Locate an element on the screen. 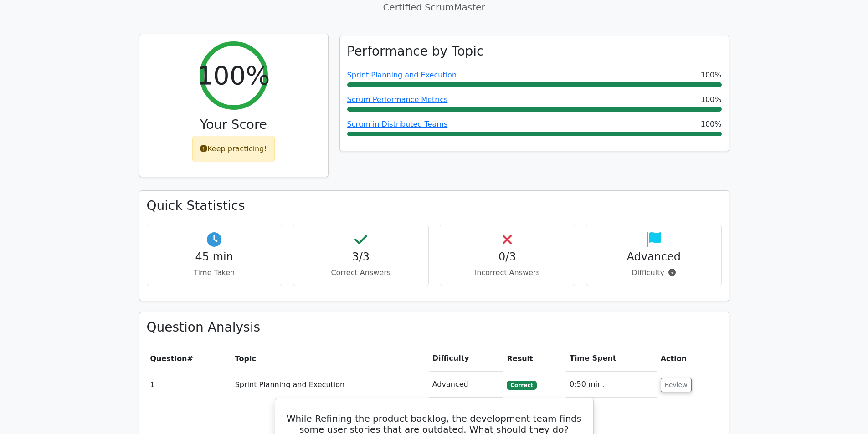 Image resolution: width=868 pixels, height=434 pixels. a: Scrum Performance Metrics is located at coordinates (397, 100).